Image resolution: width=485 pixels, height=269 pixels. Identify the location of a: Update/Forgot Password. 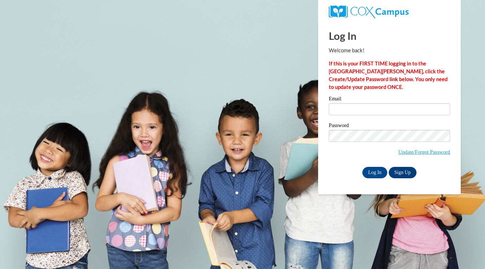
(424, 152).